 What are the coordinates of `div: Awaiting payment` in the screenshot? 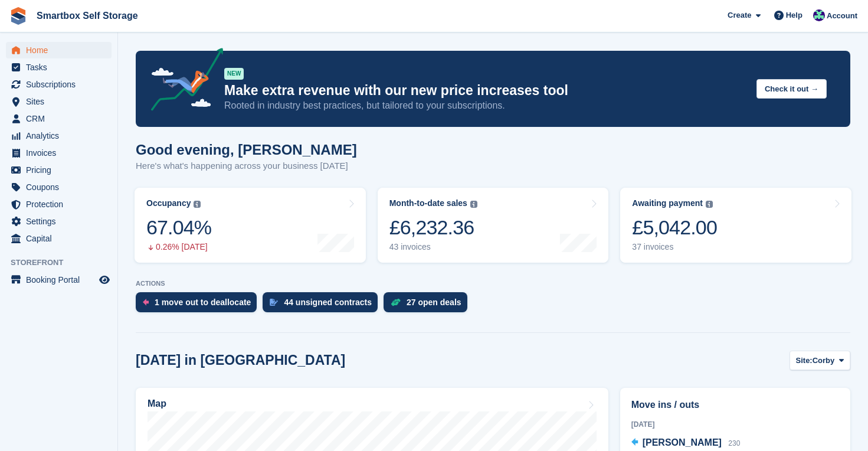 It's located at (667, 203).